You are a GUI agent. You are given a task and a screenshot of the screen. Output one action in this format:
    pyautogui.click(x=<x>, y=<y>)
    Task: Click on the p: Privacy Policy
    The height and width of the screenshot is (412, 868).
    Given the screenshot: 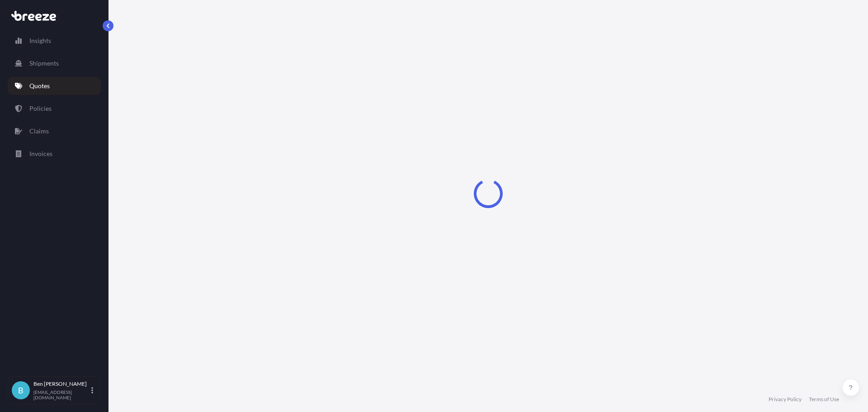 What is the action you would take?
    pyautogui.click(x=785, y=399)
    